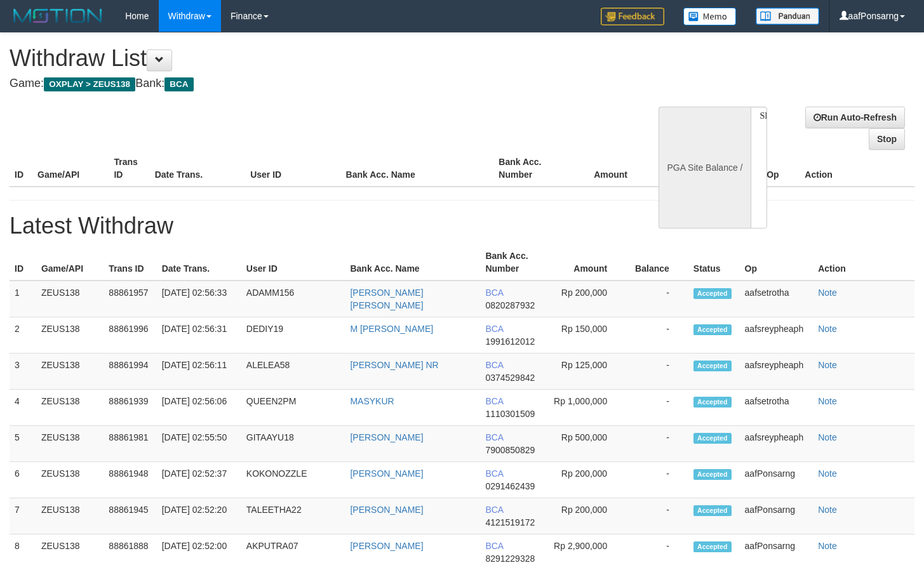  What do you see at coordinates (23, 408) in the screenshot?
I see `td: 4` at bounding box center [23, 408].